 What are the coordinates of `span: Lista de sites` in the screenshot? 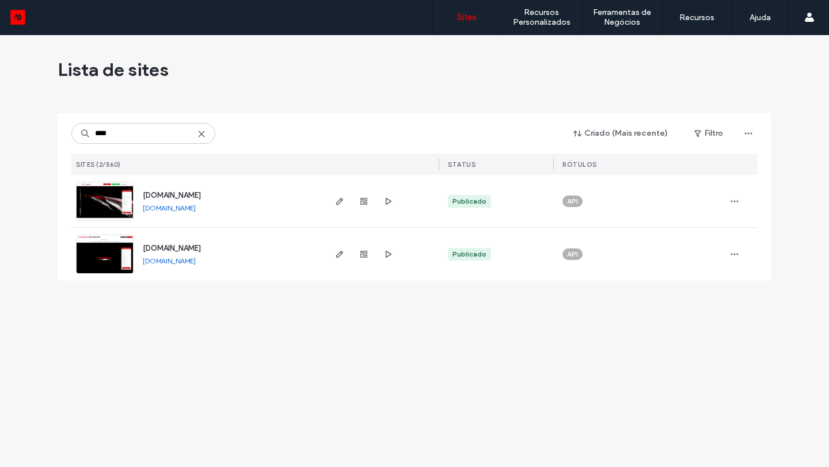 It's located at (113, 70).